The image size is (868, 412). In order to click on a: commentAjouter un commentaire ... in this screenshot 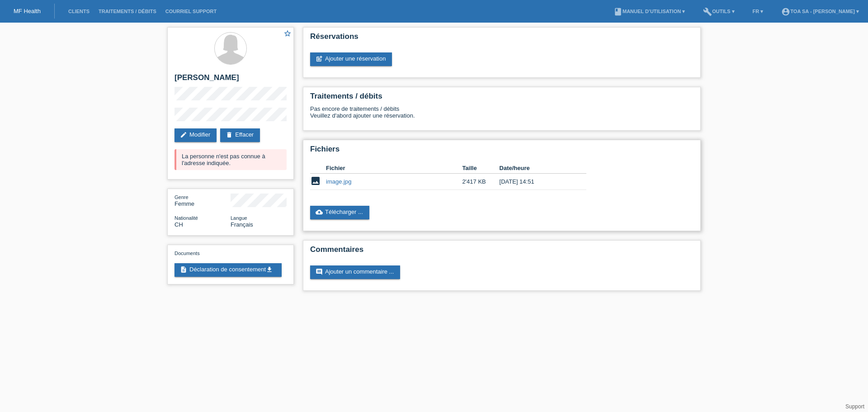, I will do `click(355, 272)`.